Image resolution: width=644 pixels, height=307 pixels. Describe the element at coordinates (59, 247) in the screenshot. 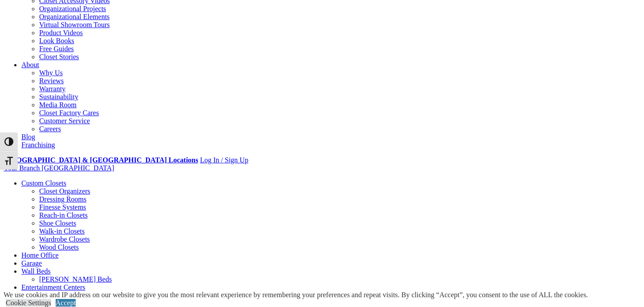

I see `a: Wood Closets` at that location.